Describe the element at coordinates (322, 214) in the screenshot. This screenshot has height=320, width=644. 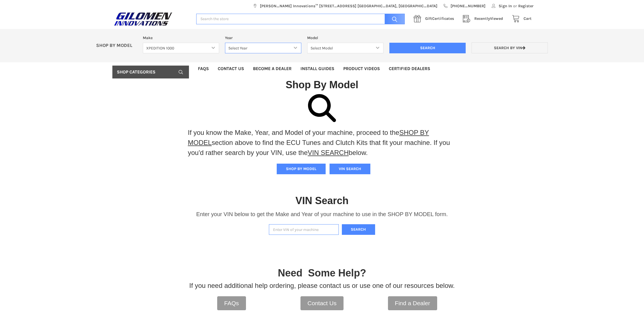
I see `p: Enter your VIN below to get the Make and Year of your machine to use in the SHOP BY MODEL form.` at that location.